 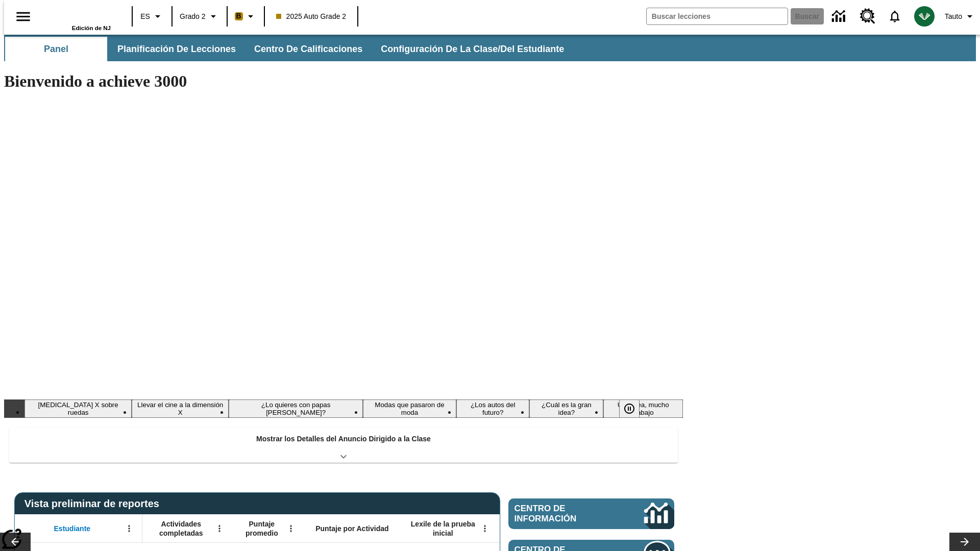 What do you see at coordinates (95, 503) in the screenshot?
I see `span: Vista preliminar de reportes` at bounding box center [95, 503].